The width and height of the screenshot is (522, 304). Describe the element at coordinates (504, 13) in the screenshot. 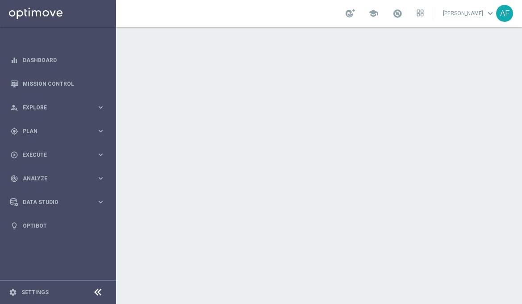

I see `div: AF` at that location.